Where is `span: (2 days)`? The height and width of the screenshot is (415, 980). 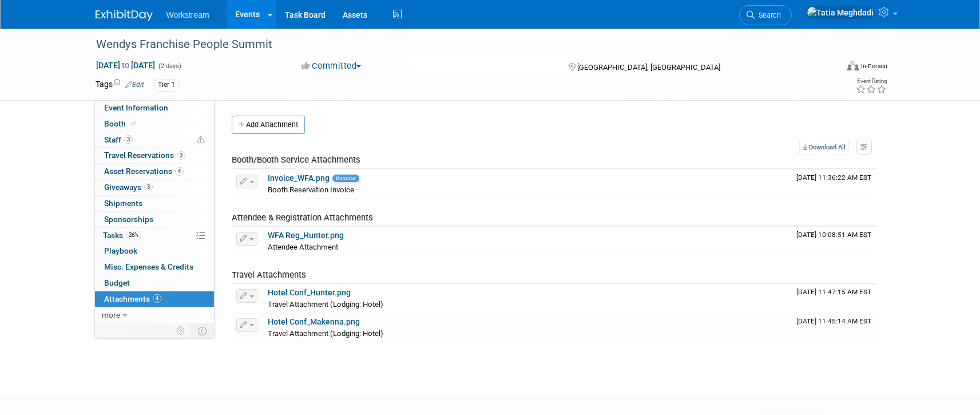
span: (2 days) is located at coordinates (169, 65).